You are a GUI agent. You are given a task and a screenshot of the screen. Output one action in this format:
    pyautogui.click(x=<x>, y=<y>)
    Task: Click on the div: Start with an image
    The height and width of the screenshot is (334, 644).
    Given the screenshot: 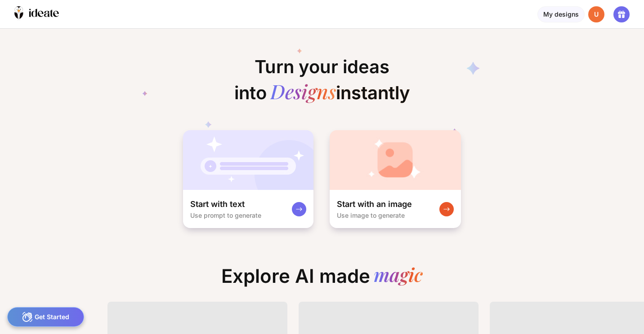 What is the action you would take?
    pyautogui.click(x=374, y=204)
    